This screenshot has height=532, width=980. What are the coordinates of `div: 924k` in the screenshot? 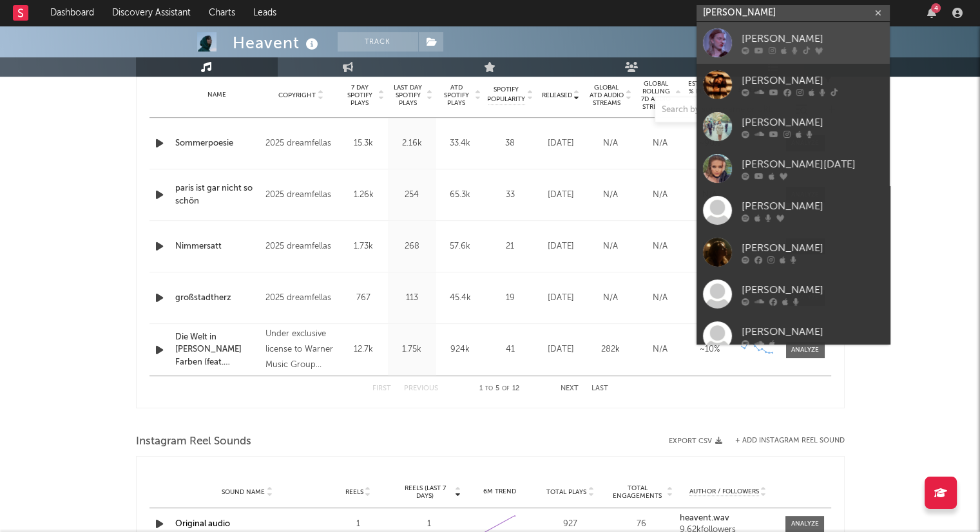 It's located at (460, 349).